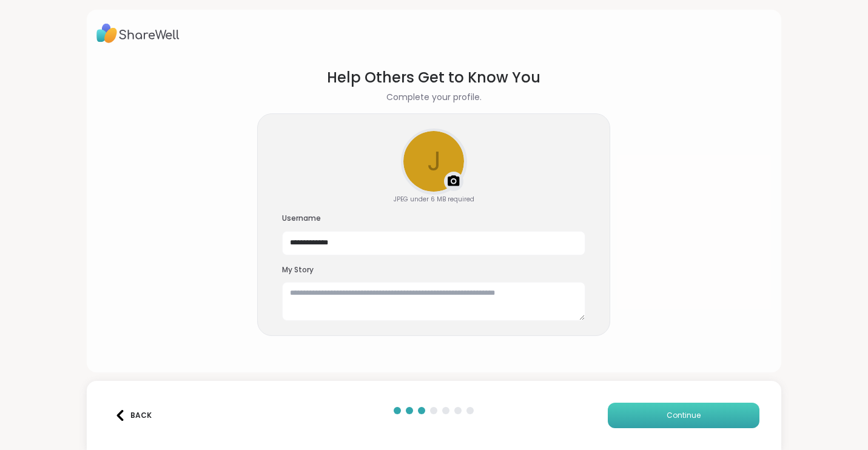  I want to click on button: Back, so click(133, 415).